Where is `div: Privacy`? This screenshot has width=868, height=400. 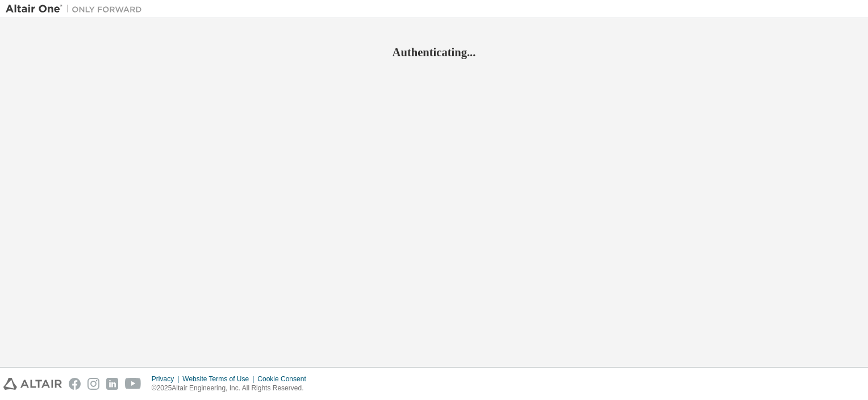
div: Privacy is located at coordinates (167, 379).